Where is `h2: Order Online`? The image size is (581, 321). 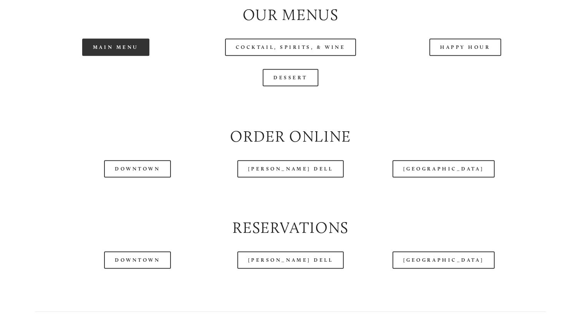 h2: Order Online is located at coordinates (291, 136).